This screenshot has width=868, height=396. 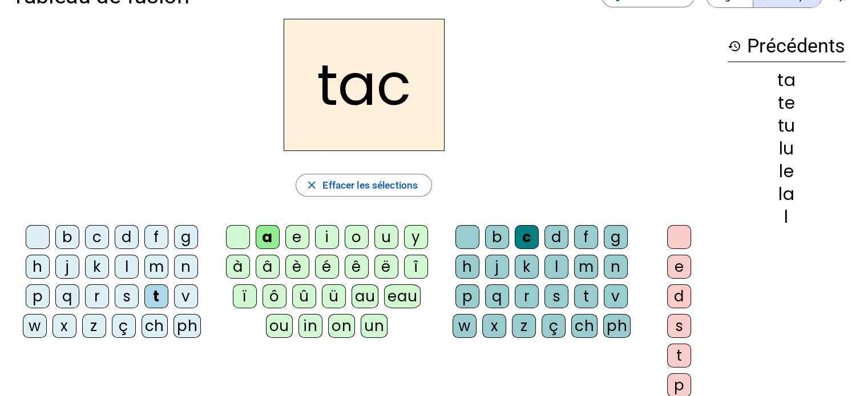 What do you see at coordinates (342, 326) in the screenshot?
I see `div: on` at bounding box center [342, 326].